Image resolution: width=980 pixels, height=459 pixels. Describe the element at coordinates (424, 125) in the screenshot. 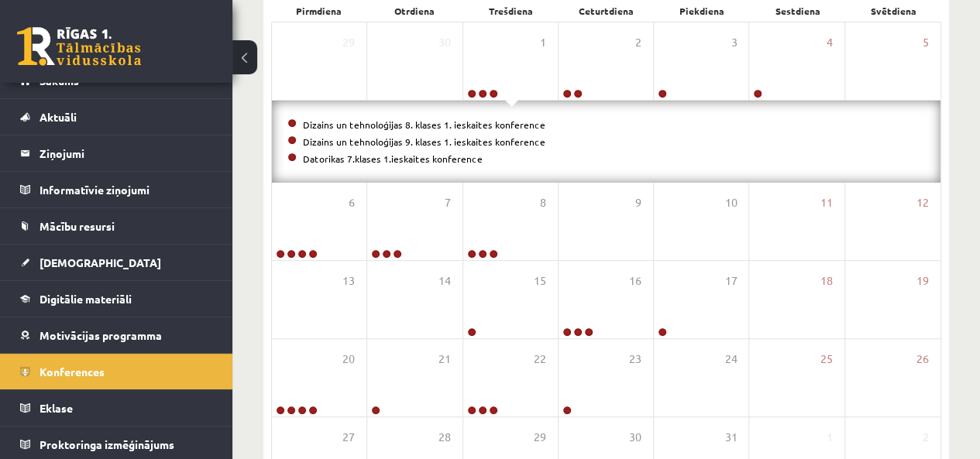

I see `a: Dizains un tehnoloģijas 8. klases 1. ieskaites konference` at that location.